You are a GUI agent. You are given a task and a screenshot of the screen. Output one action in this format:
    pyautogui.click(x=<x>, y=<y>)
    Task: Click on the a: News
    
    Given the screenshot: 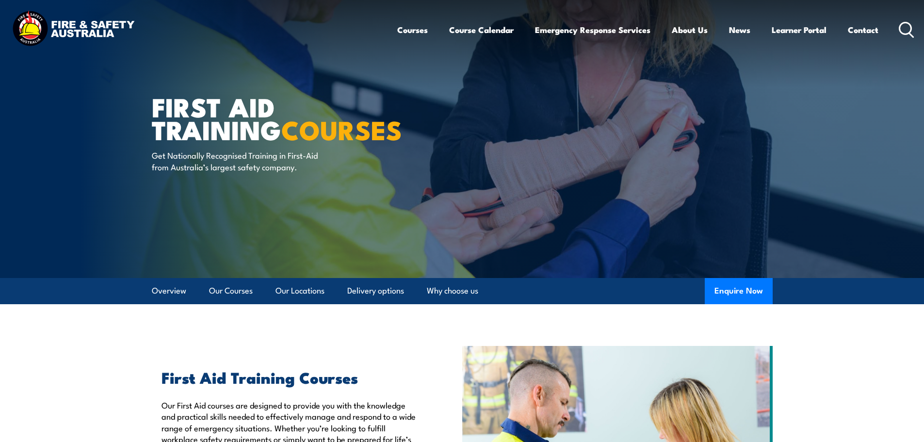 What is the action you would take?
    pyautogui.click(x=740, y=30)
    